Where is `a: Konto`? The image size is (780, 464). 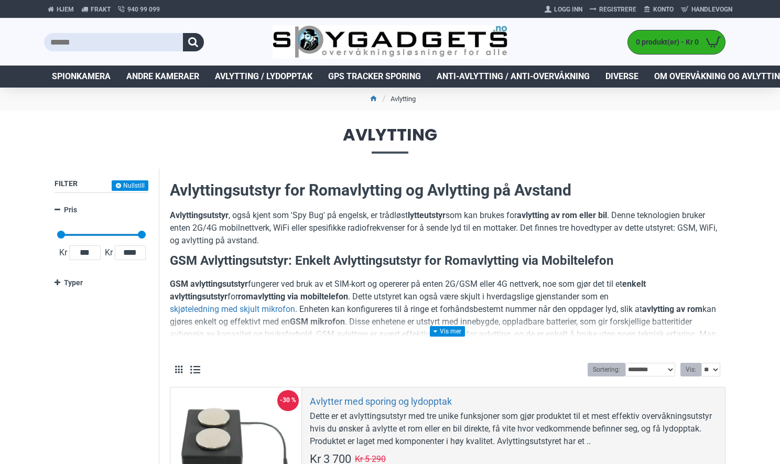
a: Konto is located at coordinates (658, 9).